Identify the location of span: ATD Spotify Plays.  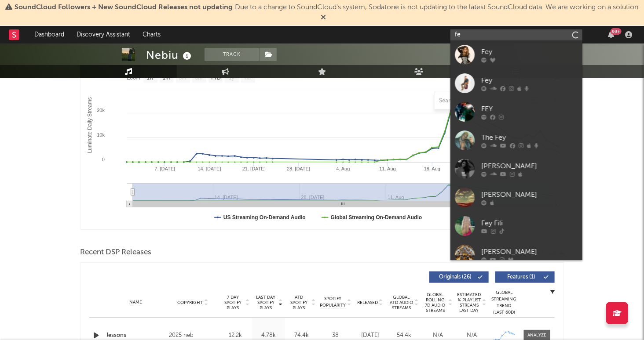
(298, 302).